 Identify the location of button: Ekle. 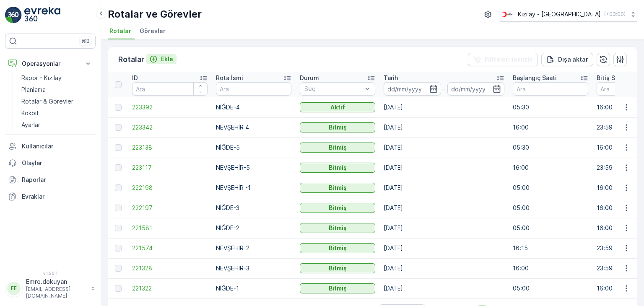
(161, 59).